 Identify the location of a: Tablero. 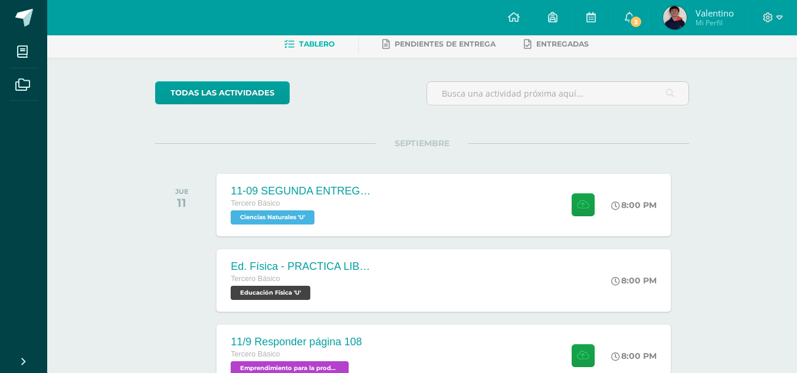
(309, 44).